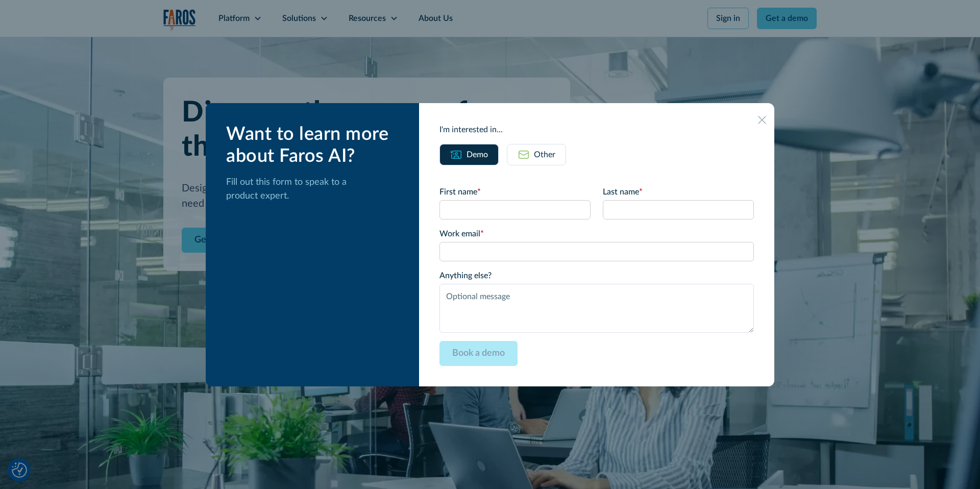  I want to click on input: Book a demo, so click(478, 353).